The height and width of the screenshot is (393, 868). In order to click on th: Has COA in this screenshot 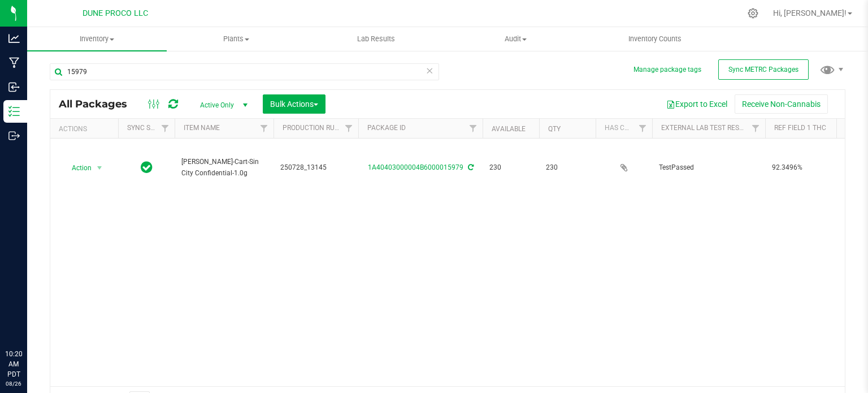, I will do `click(624, 129)`.